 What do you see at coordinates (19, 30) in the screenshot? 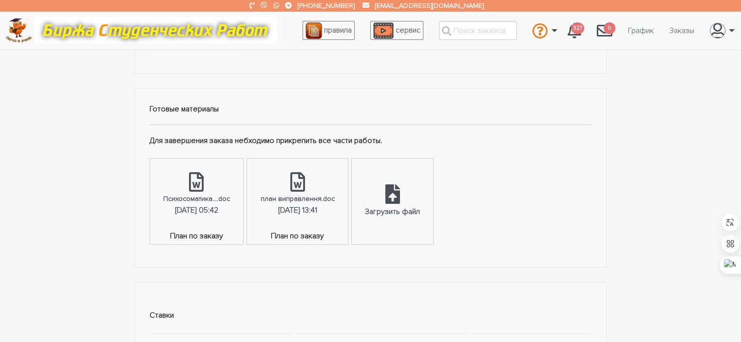
I see `img: logo-c4363faeb99b52c628a42810ed6dfb4293a56d4e4775eb116515dfe7f33672af.png` at bounding box center [19, 30].